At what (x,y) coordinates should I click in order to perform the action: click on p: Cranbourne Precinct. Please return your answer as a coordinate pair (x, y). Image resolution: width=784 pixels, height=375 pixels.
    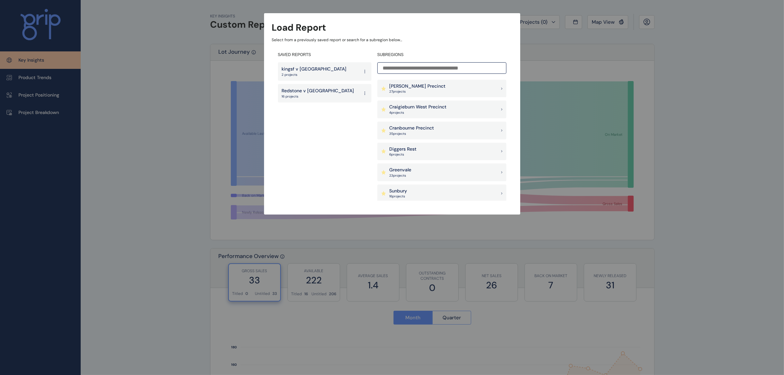
    Looking at the image, I should click on (412, 128).